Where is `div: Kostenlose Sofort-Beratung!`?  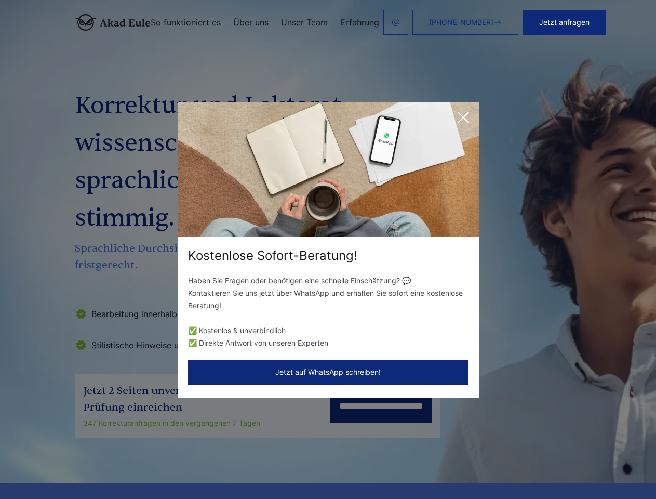
div: Kostenlose Sofort-Beratung! is located at coordinates (328, 256).